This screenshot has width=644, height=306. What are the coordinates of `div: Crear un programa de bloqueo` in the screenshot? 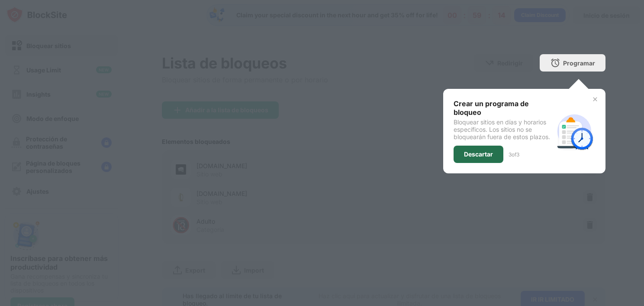 It's located at (504, 108).